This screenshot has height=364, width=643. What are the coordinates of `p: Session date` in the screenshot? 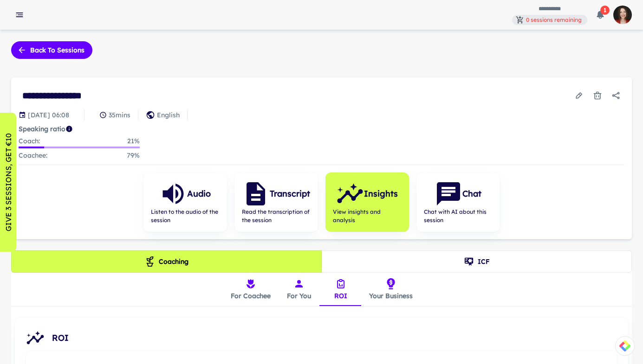 It's located at (48, 115).